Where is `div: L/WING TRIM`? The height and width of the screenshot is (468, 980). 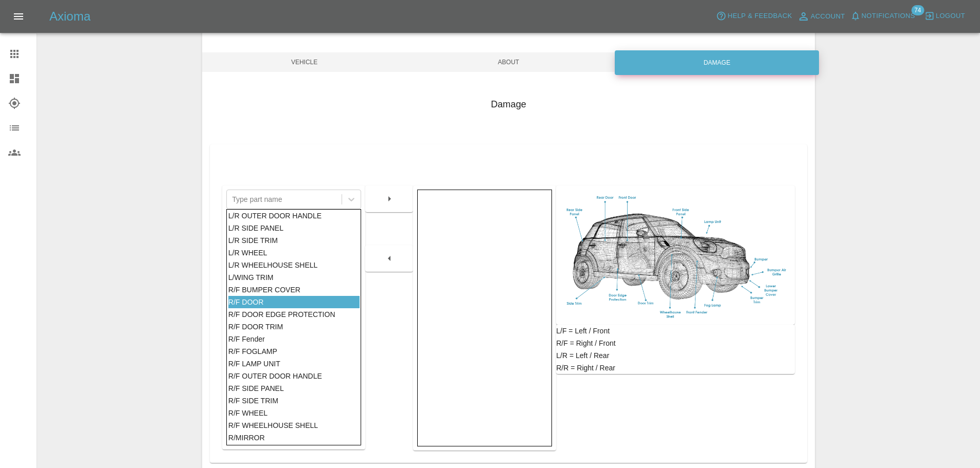 div: L/WING TRIM is located at coordinates (293, 278).